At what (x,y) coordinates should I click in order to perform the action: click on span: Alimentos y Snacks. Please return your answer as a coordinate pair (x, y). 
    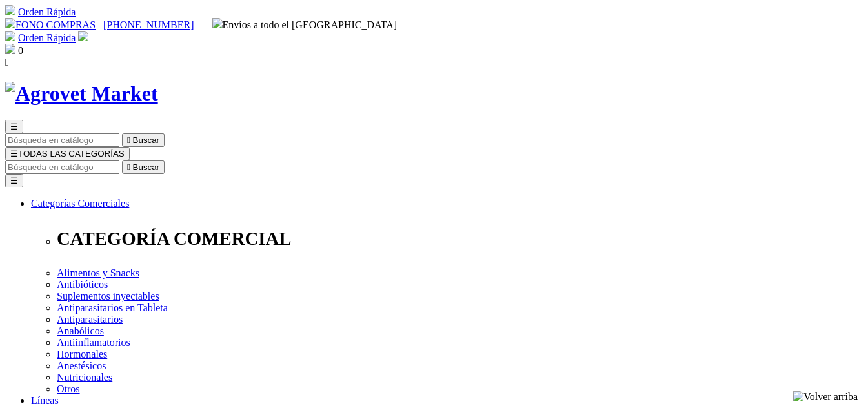
    Looking at the image, I should click on (98, 273).